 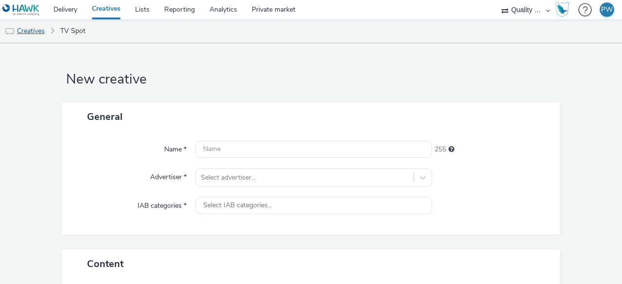 What do you see at coordinates (564, 10) in the screenshot?
I see `a: Hawk Academy` at bounding box center [564, 10].